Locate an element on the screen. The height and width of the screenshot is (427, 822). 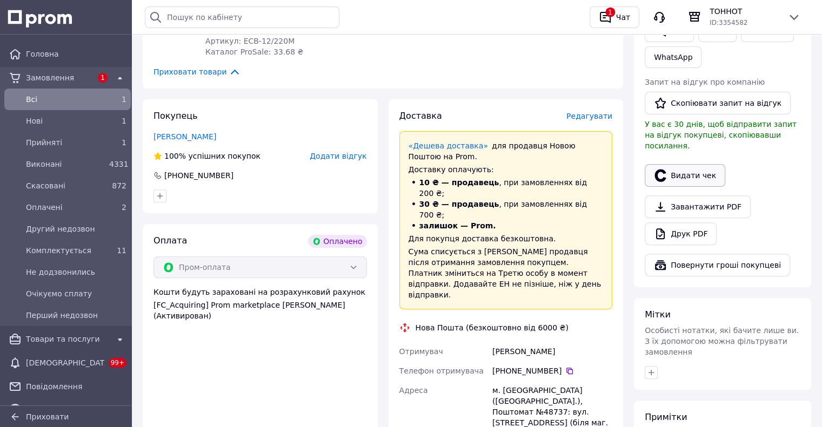
span: Нові is located at coordinates (65, 121).